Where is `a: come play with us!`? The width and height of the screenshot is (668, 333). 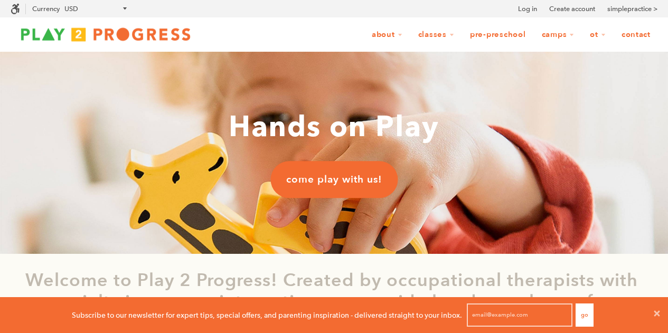 a: come play with us! is located at coordinates (334, 179).